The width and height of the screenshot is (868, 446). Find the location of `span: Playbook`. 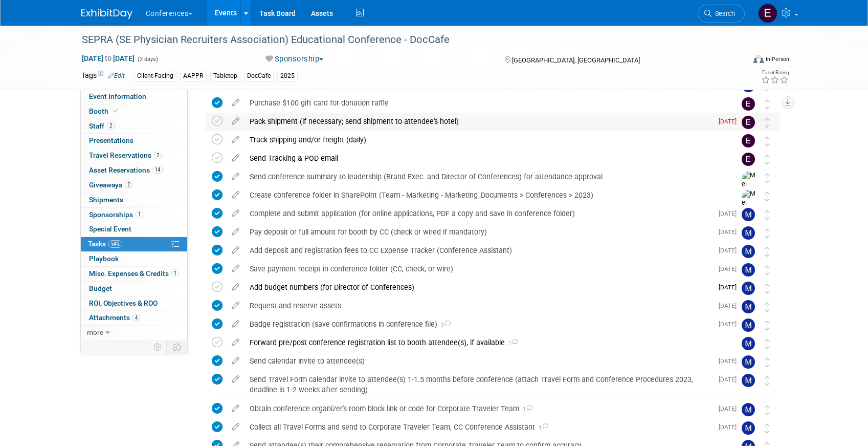

span: Playbook is located at coordinates (104, 258).